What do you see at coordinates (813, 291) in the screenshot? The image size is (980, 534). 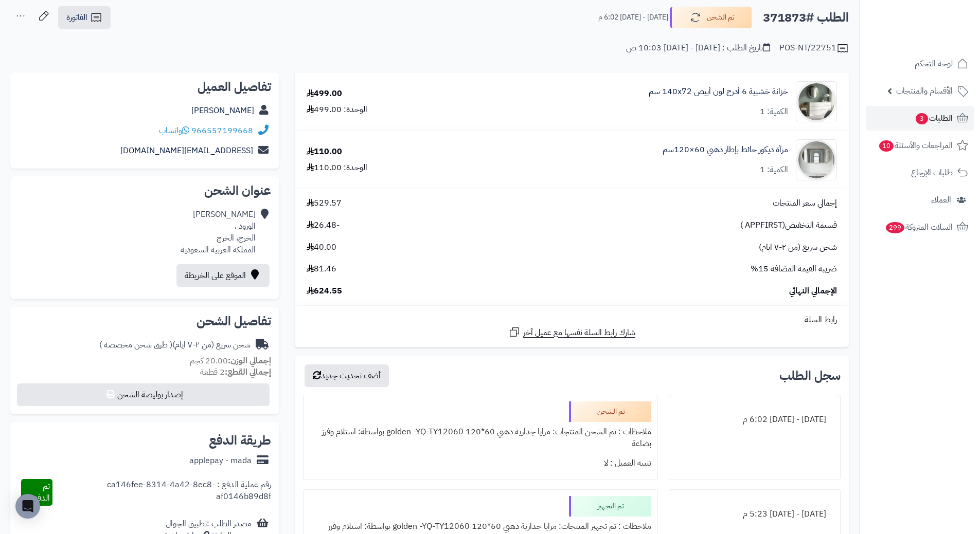 I see `span: الإجمالي النهائي` at bounding box center [813, 291].